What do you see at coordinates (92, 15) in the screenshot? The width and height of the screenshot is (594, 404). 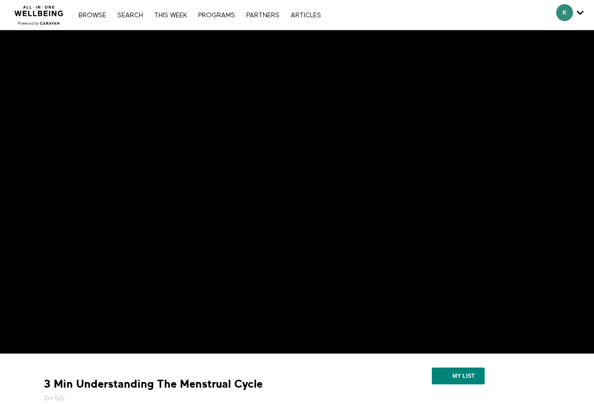 I see `a: Browse` at bounding box center [92, 15].